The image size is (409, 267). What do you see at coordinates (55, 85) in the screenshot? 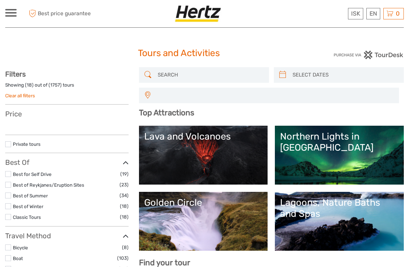
I see `label: 1757` at bounding box center [55, 85].